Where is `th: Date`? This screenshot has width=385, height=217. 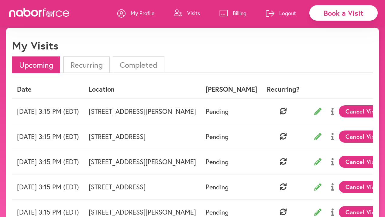
th: Date is located at coordinates (48, 89).